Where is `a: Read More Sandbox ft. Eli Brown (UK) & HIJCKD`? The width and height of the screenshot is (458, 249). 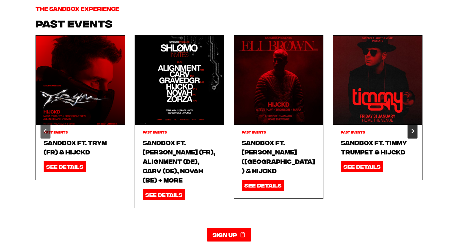
a: Read More Sandbox ft. Eli Brown (UK) & HIJCKD is located at coordinates (278, 80).